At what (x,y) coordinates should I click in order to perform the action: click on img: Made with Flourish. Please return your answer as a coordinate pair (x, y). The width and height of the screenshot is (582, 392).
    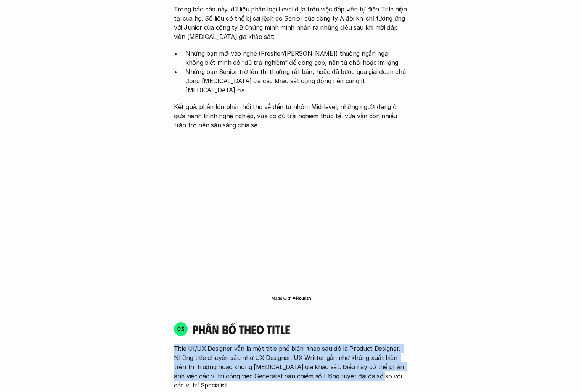
    Looking at the image, I should click on (291, 298).